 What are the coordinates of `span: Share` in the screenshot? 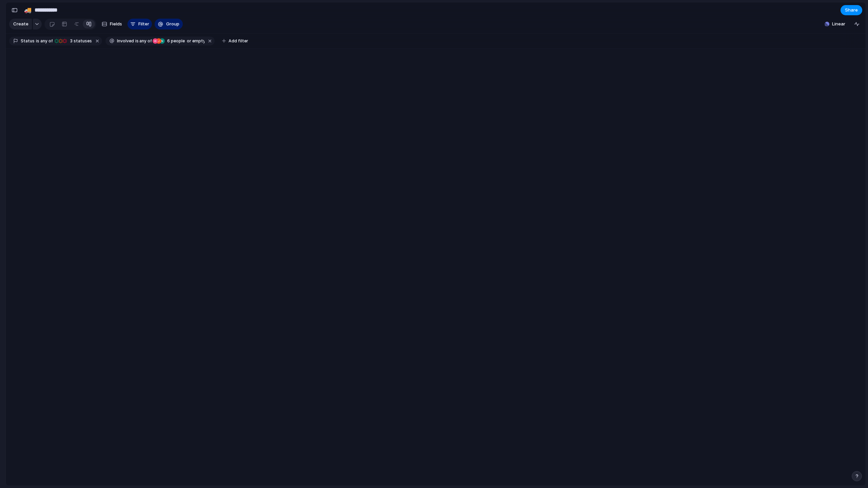 It's located at (851, 10).